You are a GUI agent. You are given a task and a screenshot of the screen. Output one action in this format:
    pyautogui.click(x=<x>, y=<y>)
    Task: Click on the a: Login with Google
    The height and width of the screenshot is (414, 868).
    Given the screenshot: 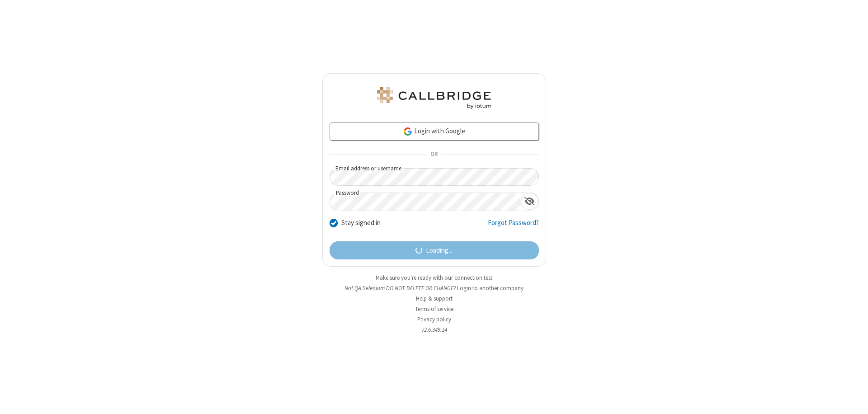 What is the action you would take?
    pyautogui.click(x=434, y=131)
    